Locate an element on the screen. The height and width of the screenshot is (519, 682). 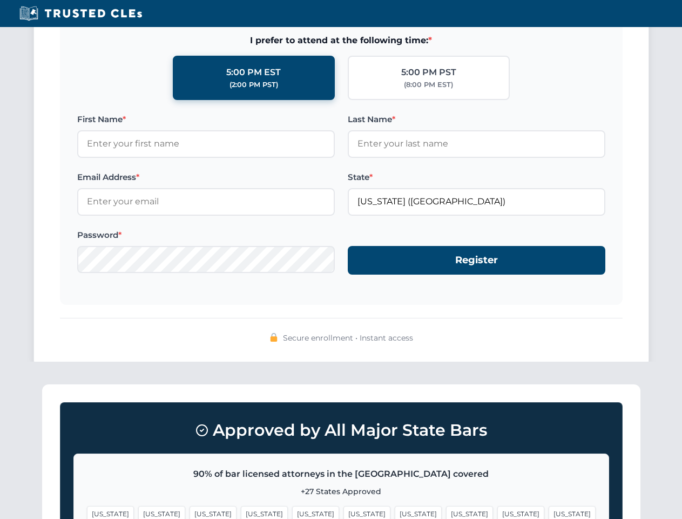
label: State is located at coordinates (477, 177).